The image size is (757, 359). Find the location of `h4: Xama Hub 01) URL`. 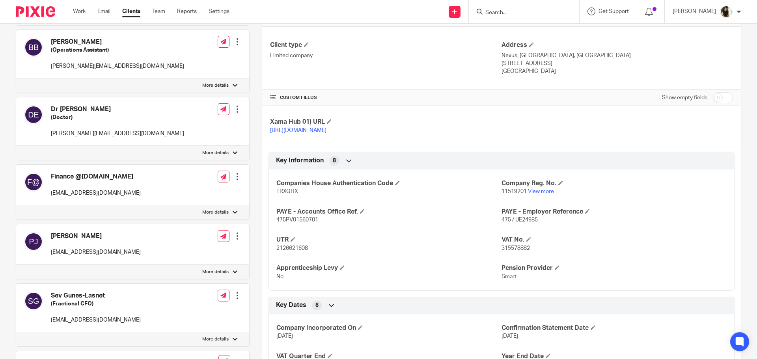

h4: Xama Hub 01) URL is located at coordinates (385, 122).